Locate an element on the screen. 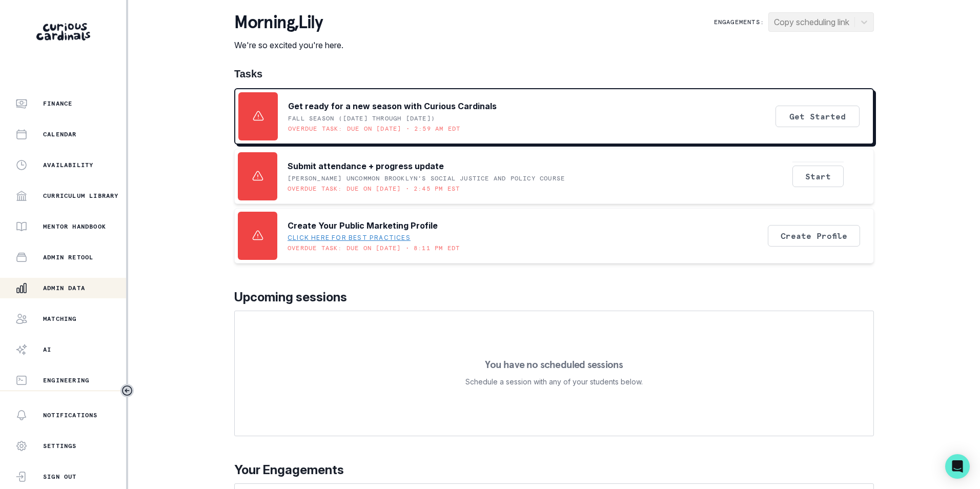 Image resolution: width=980 pixels, height=489 pixels. p: Upcoming sessions is located at coordinates (554, 297).